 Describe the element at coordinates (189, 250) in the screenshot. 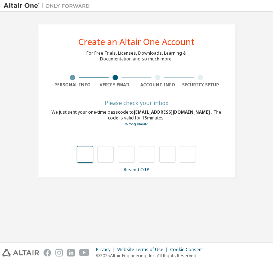

I see `div: Cookie Consent` at that location.